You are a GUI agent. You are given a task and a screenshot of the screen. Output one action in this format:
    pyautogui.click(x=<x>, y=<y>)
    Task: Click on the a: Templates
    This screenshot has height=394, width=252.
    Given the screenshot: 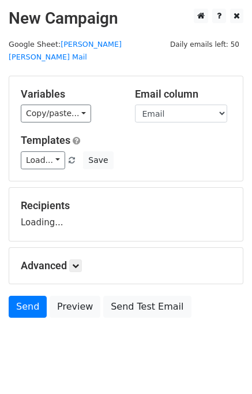 What is the action you would take?
    pyautogui.click(x=46, y=140)
    